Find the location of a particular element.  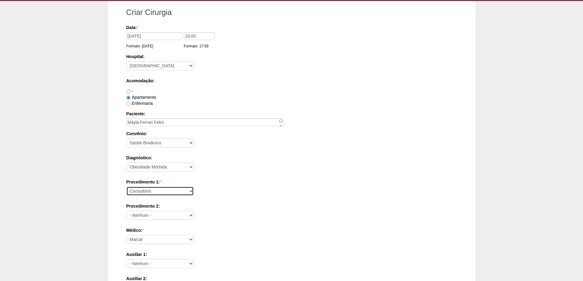

label: Hospital: is located at coordinates (292, 57).